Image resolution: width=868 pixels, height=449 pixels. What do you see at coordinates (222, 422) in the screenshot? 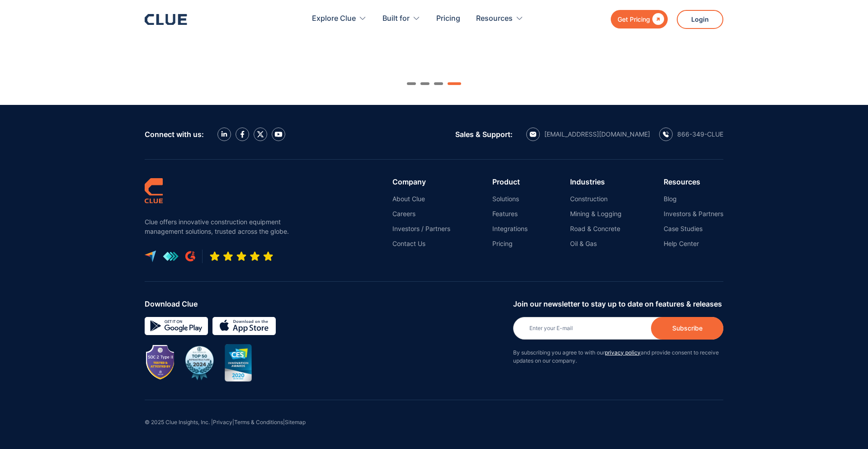
I see `a: Privacy` at bounding box center [222, 422].